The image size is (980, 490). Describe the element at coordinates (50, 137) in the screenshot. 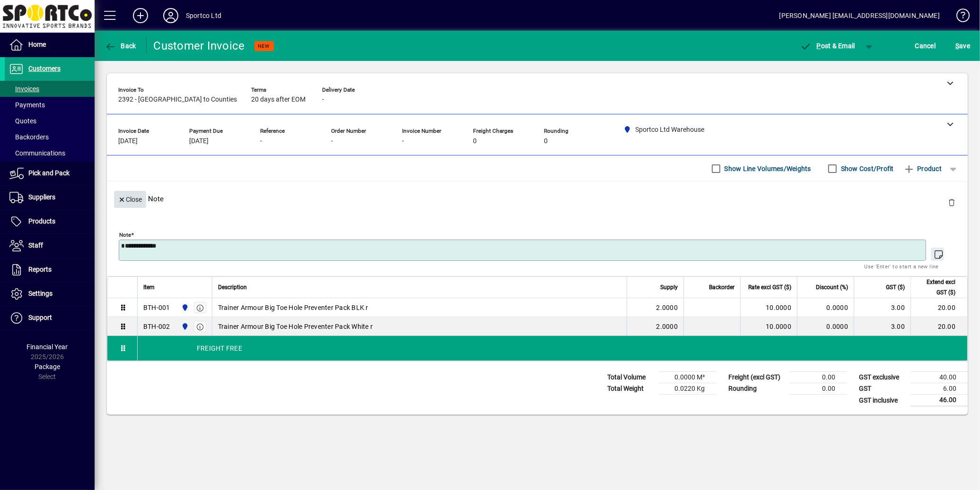

I see `a: Backorders` at that location.